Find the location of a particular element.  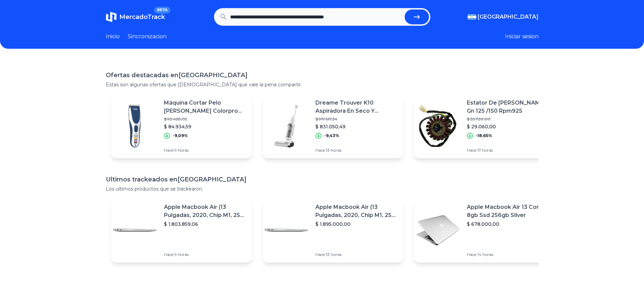

p: $ 29.060,00 is located at coordinates (508, 127).